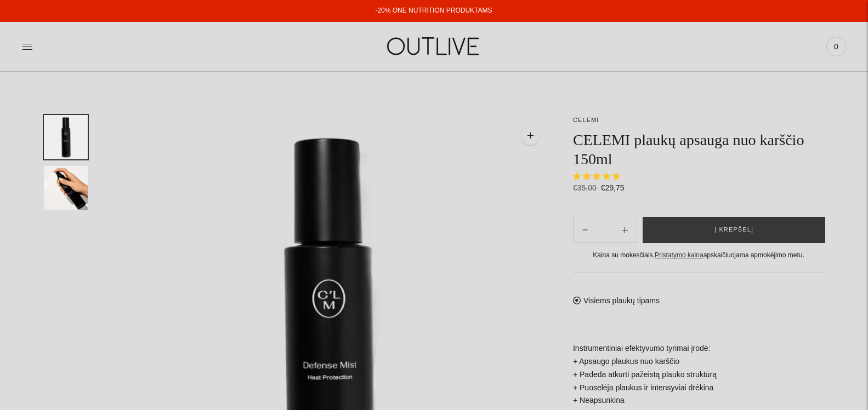  Describe the element at coordinates (679, 255) in the screenshot. I see `a: Pristatymo kaina` at that location.